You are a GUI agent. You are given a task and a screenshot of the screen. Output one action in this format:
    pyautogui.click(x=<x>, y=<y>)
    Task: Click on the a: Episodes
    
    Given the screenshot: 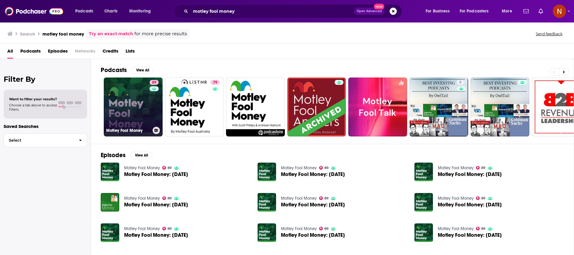 What is the action you would take?
    pyautogui.click(x=58, y=52)
    